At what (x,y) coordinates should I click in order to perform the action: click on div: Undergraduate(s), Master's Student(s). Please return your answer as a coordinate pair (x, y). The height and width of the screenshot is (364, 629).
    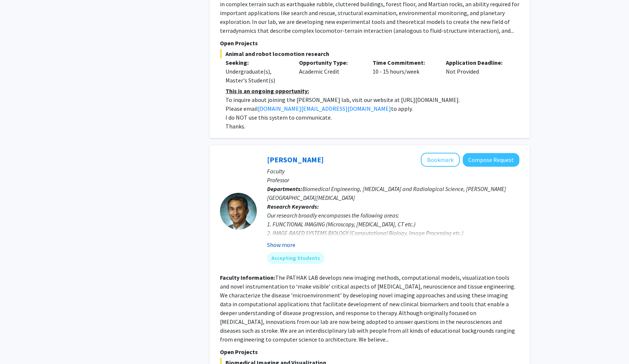
    Looking at the image, I should click on (256, 76).